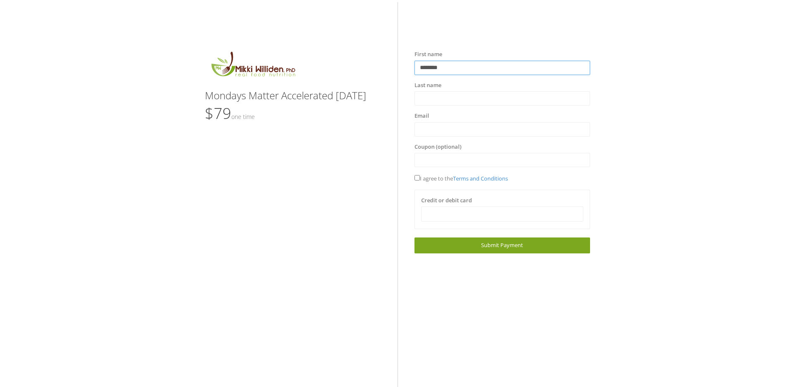 The width and height of the screenshot is (795, 387). What do you see at coordinates (428, 85) in the screenshot?
I see `label: Last name` at bounding box center [428, 85].